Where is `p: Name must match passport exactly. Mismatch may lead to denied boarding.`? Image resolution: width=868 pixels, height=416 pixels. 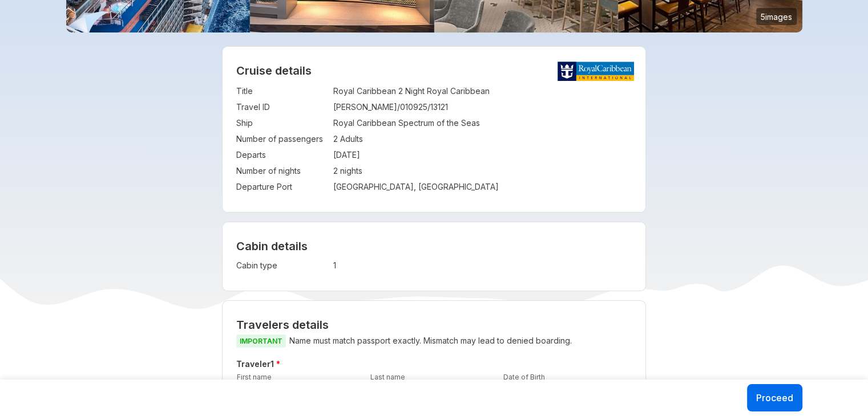
p: Name must match passport exactly. Mismatch may lead to denied boarding. is located at coordinates (434, 341).